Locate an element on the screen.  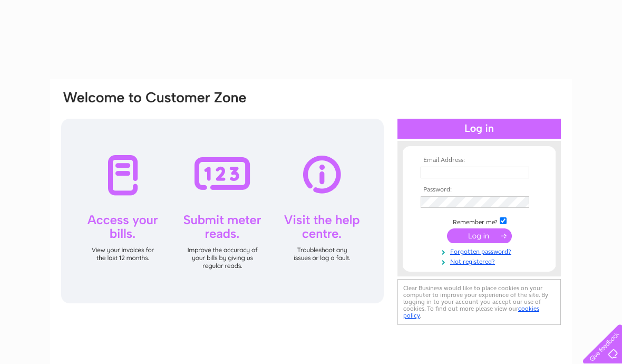
th: Password: is located at coordinates (479, 189).